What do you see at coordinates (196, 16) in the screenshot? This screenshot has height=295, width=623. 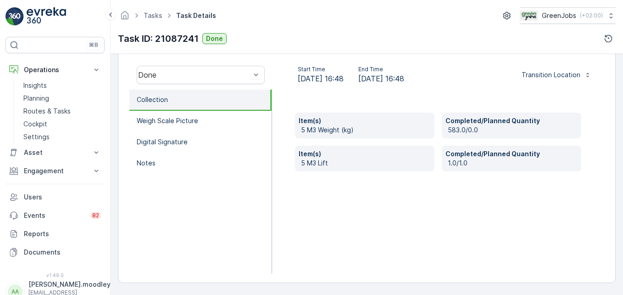 I see `span: Task Details` at bounding box center [196, 16].